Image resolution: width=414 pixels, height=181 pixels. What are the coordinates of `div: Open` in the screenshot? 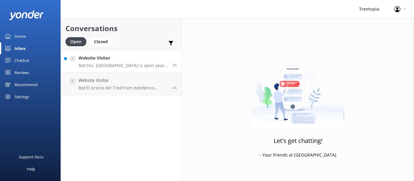 It's located at (76, 42).